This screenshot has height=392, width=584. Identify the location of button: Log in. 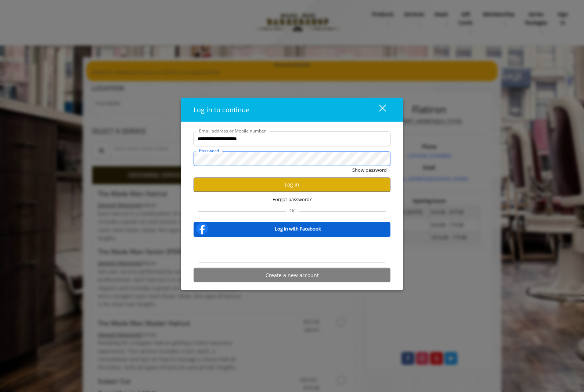
(292, 184).